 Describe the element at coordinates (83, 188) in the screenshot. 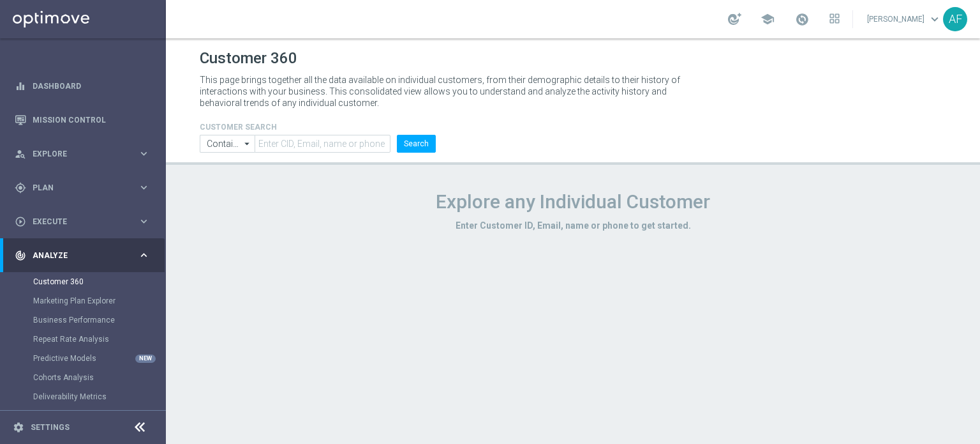

I see `button: gps_fixed Plan keyboard_arrow_right` at that location.